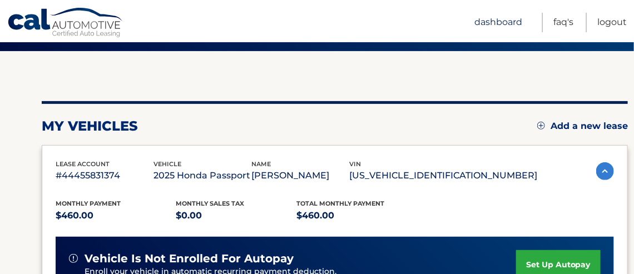  Describe the element at coordinates (167, 164) in the screenshot. I see `span: vehicle` at that location.